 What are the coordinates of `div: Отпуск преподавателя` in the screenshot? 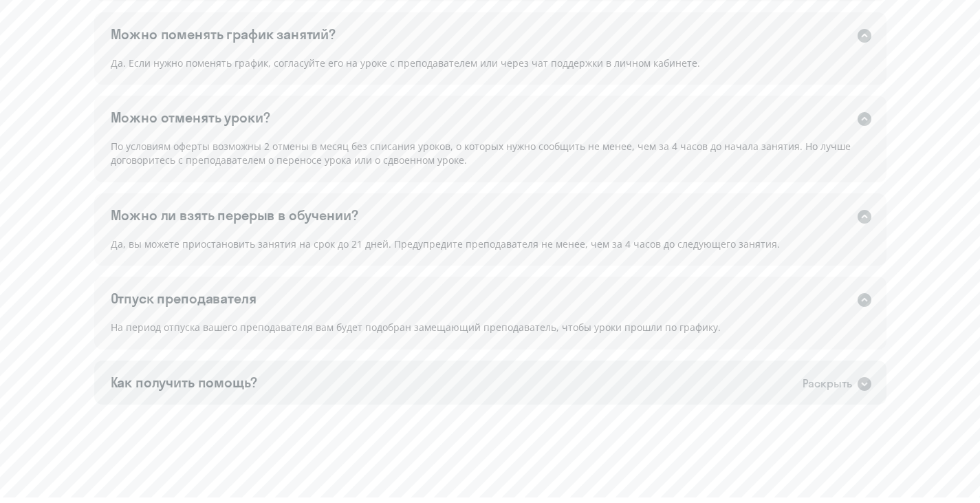 It's located at (184, 298).